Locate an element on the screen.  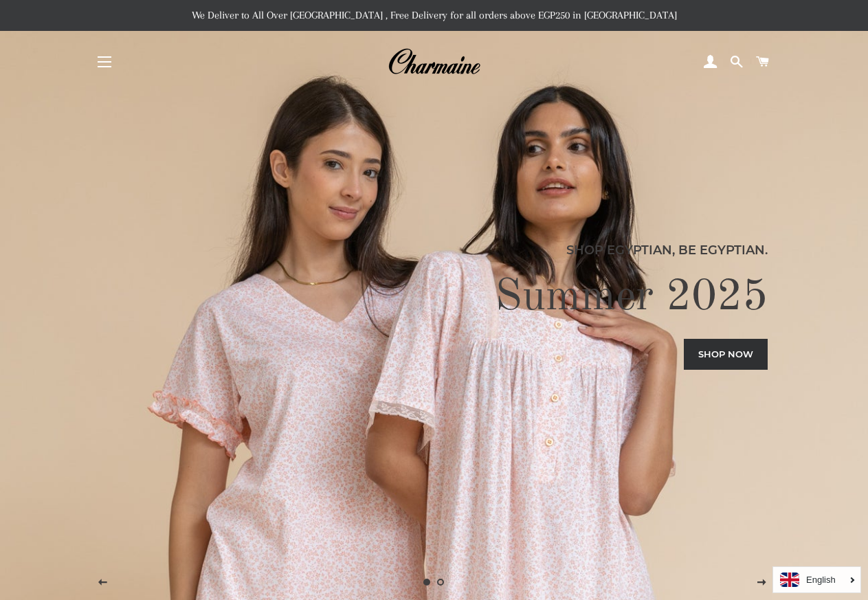
button: Previous slide is located at coordinates (103, 582).